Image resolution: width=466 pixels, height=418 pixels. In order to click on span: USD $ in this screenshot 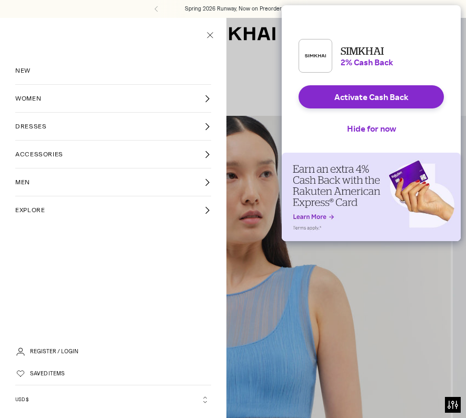, I will do `click(22, 400)`.